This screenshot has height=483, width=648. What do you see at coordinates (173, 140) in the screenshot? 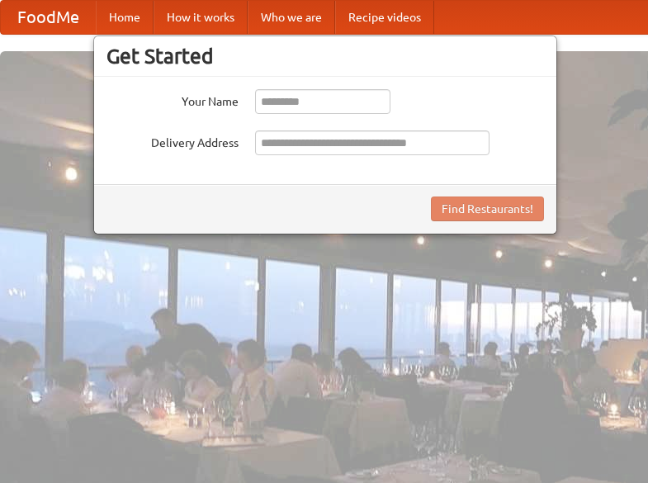
I see `label: Delivery Address` at bounding box center [173, 140].